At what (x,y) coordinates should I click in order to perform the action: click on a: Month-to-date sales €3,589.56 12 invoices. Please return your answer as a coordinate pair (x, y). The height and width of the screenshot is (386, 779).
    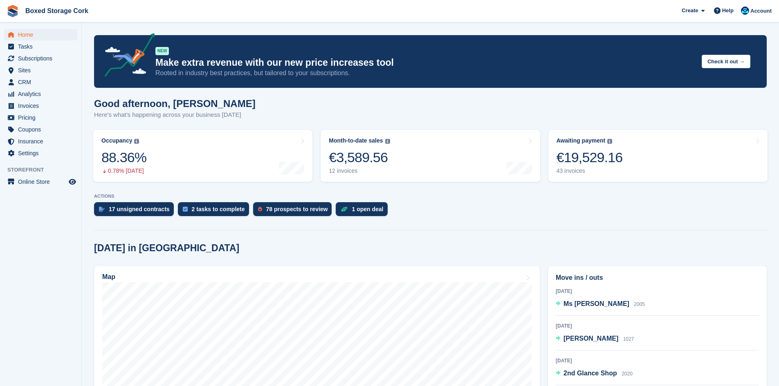
    Looking at the image, I should click on (430, 156).